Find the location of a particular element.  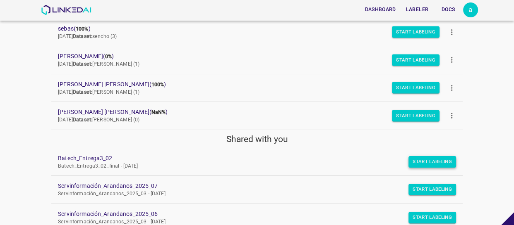

h5: Shared with you is located at coordinates (257, 139).